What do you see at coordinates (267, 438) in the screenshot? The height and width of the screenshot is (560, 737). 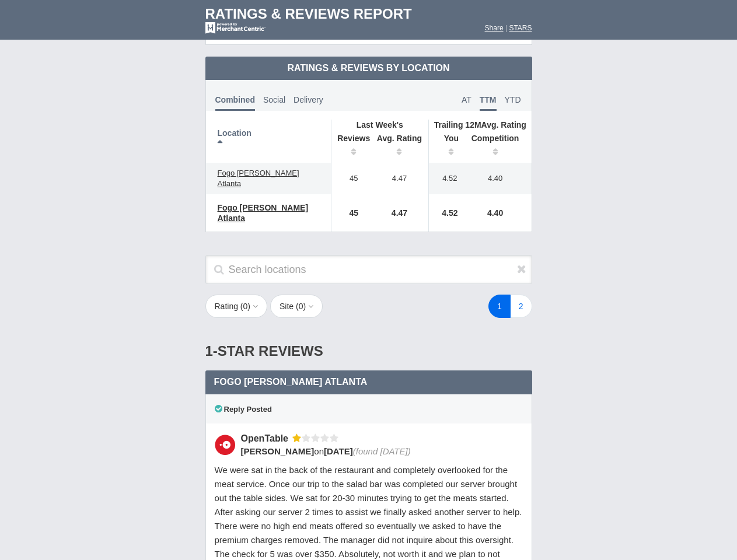 I see `div: OpenTable` at bounding box center [267, 438].